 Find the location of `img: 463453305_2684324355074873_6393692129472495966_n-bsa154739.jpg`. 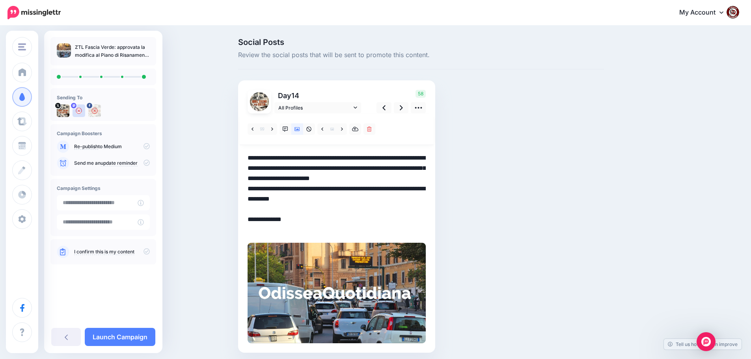

img: 463453305_2684324355074873_6393692129472495966_n-bsa154739.jpg is located at coordinates (95, 111).